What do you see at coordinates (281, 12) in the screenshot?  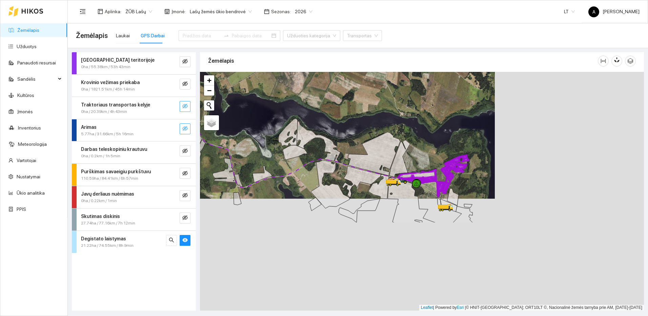 I see `span: Sezonas :` at bounding box center [281, 12].